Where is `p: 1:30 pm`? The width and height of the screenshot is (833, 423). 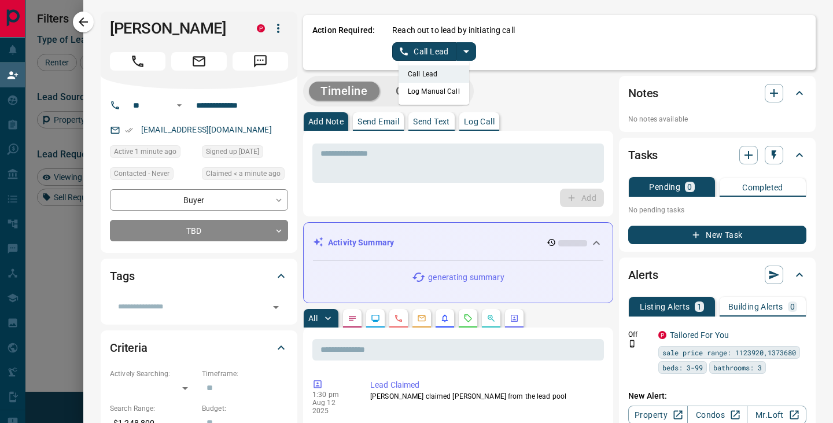
p: 1:30 pm is located at coordinates (333, 395).